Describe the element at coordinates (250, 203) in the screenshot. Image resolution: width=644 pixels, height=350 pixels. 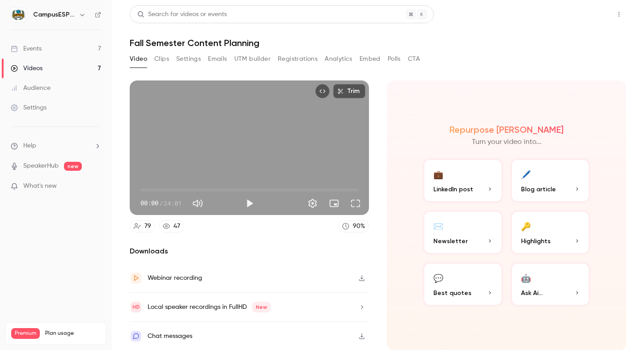
I see `button: Play` at that location.